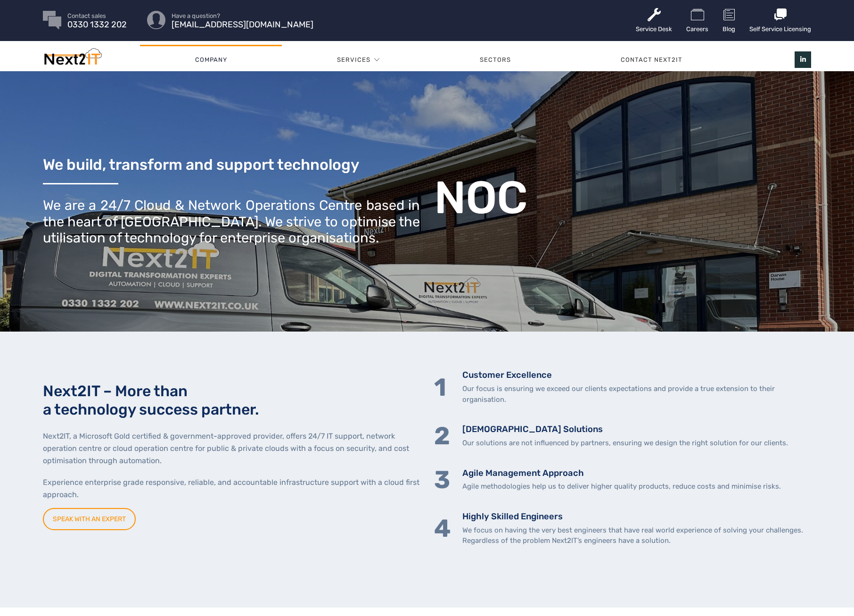 The image size is (854, 616). I want to click on p: Experience enterprise grade responsive, reliable, and accountable infrastructure support with a c..., so click(231, 488).